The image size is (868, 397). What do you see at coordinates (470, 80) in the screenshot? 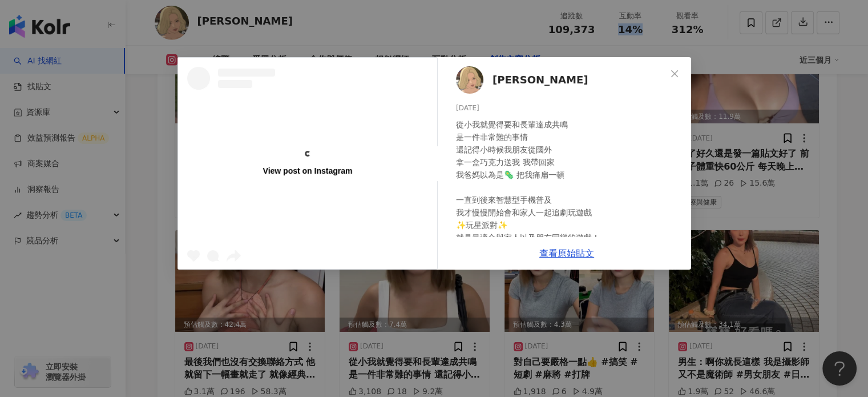
I see `img: KOL Avatar` at bounding box center [470, 80].